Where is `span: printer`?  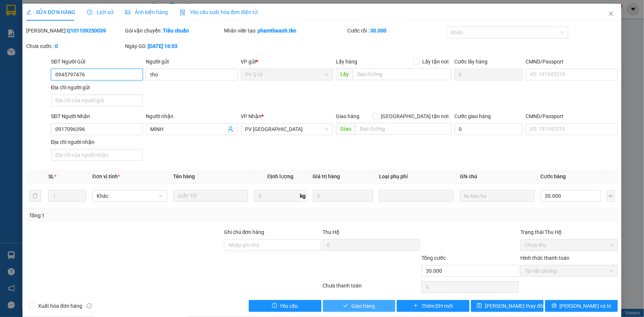
span: printer is located at coordinates (554, 306).